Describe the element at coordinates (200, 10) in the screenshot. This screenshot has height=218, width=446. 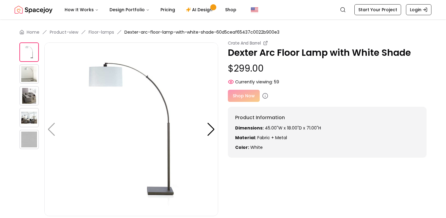
I see `a: AI Design` at that location.